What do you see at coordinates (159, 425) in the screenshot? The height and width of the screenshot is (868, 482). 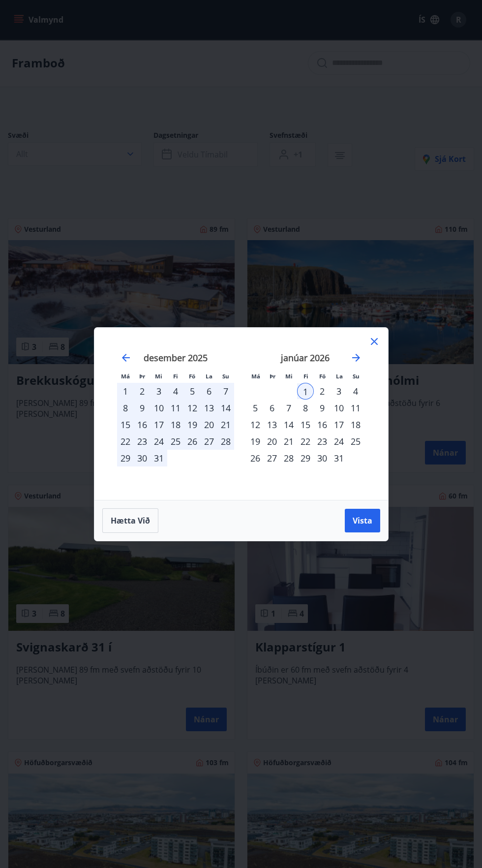 I see `td: Selected. miðvikudagur, 17. desember 2025` at bounding box center [159, 425].